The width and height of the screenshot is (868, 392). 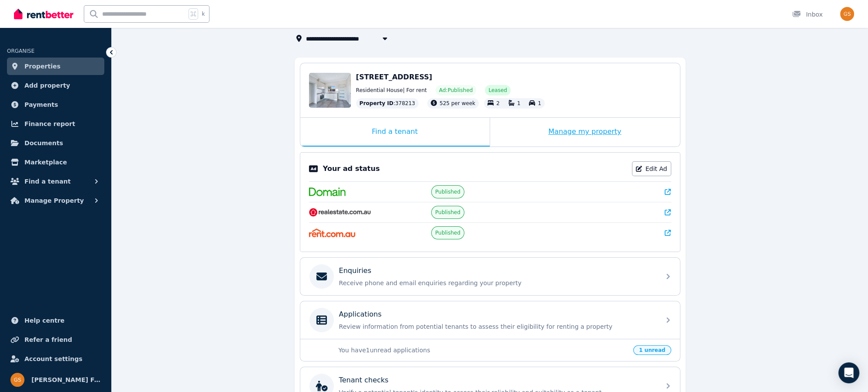 I want to click on p: Tenant checks, so click(x=364, y=380).